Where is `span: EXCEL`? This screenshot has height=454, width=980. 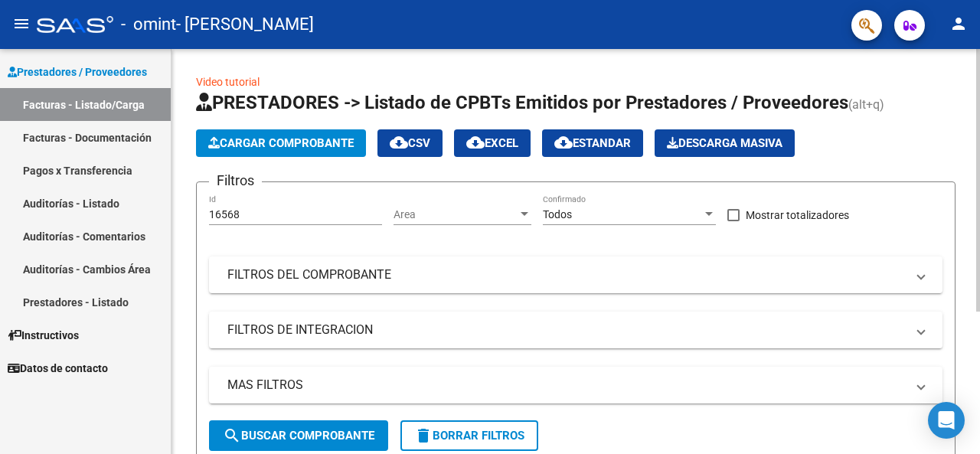 span: EXCEL is located at coordinates (492, 143).